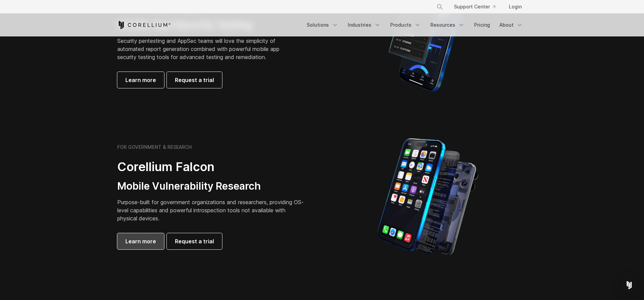 The image size is (644, 300). I want to click on h2: Corellium Falcon, so click(212, 167).